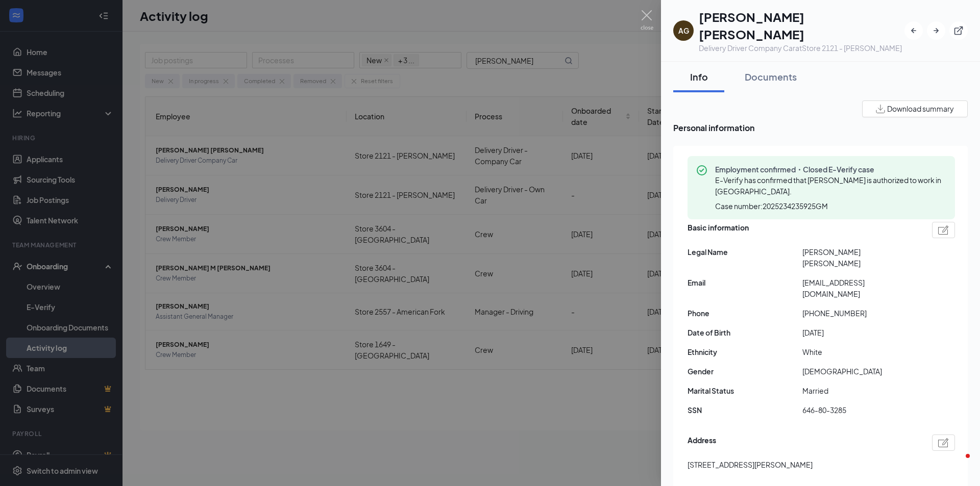 The height and width of the screenshot is (486, 980). What do you see at coordinates (958, 31) in the screenshot?
I see `svg: ExternalLink` at bounding box center [958, 31].